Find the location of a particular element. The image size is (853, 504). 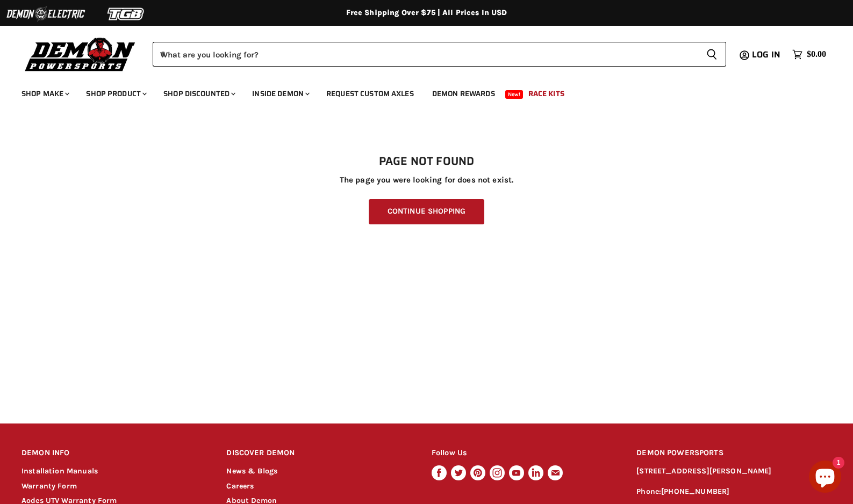

button: Search is located at coordinates (711, 54).